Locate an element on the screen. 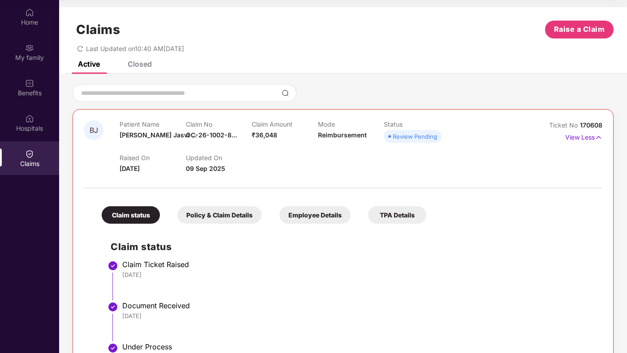  span: Reimbursement is located at coordinates (342, 135).